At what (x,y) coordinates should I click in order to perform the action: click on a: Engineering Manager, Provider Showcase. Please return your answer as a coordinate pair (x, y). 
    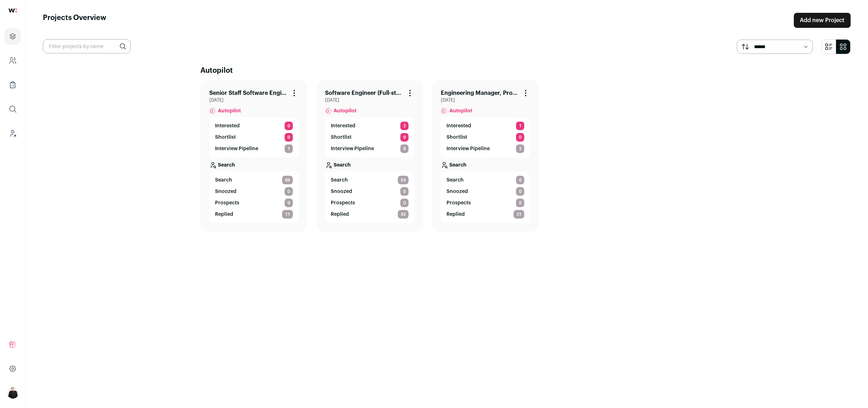
    Looking at the image, I should click on (480, 93).